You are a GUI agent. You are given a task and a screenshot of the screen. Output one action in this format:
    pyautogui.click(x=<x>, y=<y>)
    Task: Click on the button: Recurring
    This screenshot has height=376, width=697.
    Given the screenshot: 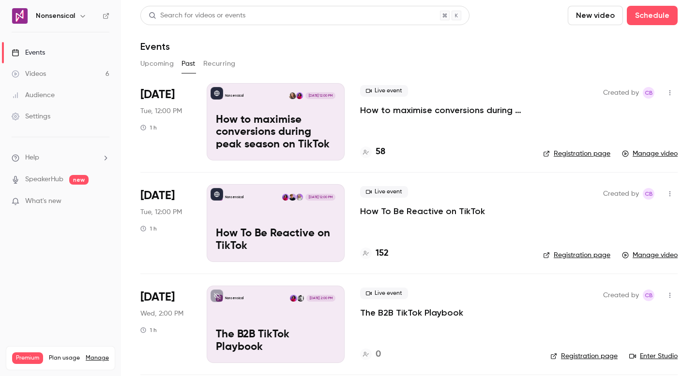 What is the action you would take?
    pyautogui.click(x=219, y=64)
    